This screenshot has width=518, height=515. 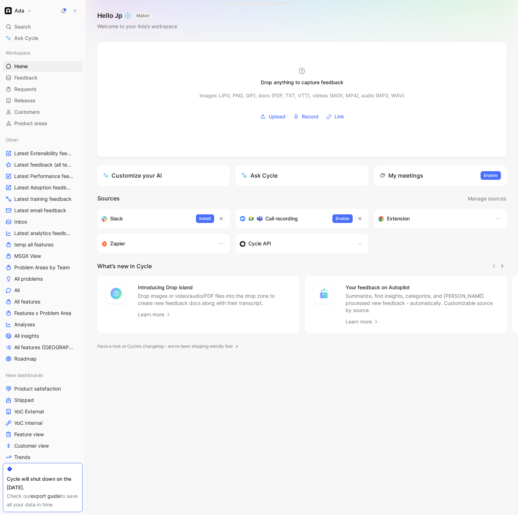 I want to click on a: Customer view, so click(x=43, y=446).